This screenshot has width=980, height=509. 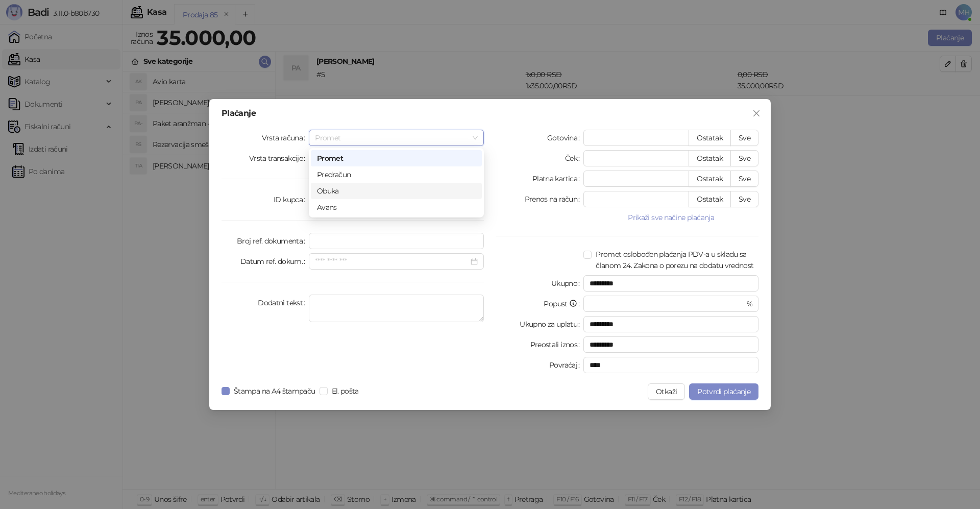 I want to click on span: Promet, so click(x=396, y=138).